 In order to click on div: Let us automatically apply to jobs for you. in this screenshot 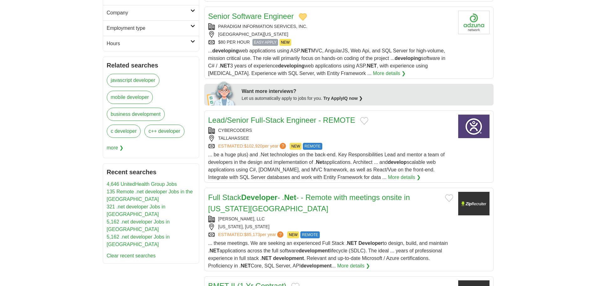, I will do `click(366, 98)`.